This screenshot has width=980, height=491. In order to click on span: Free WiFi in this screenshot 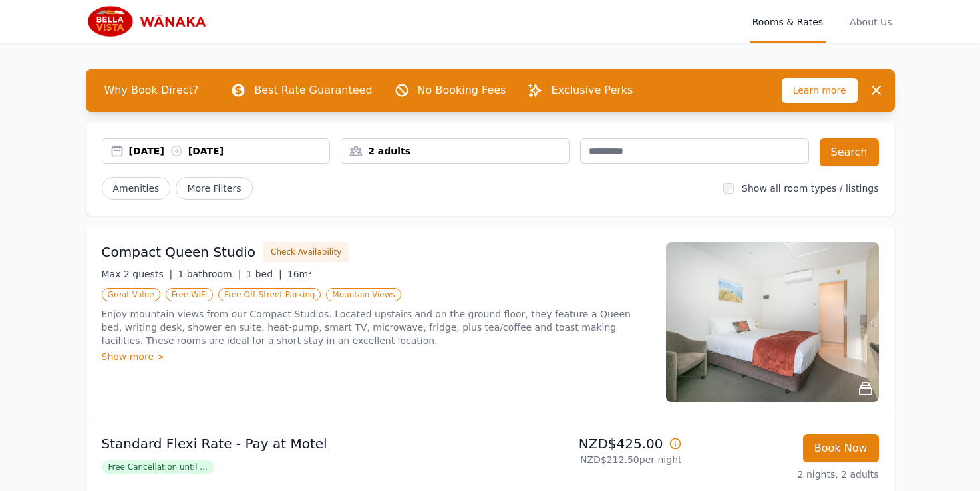, I will do `click(189, 295)`.